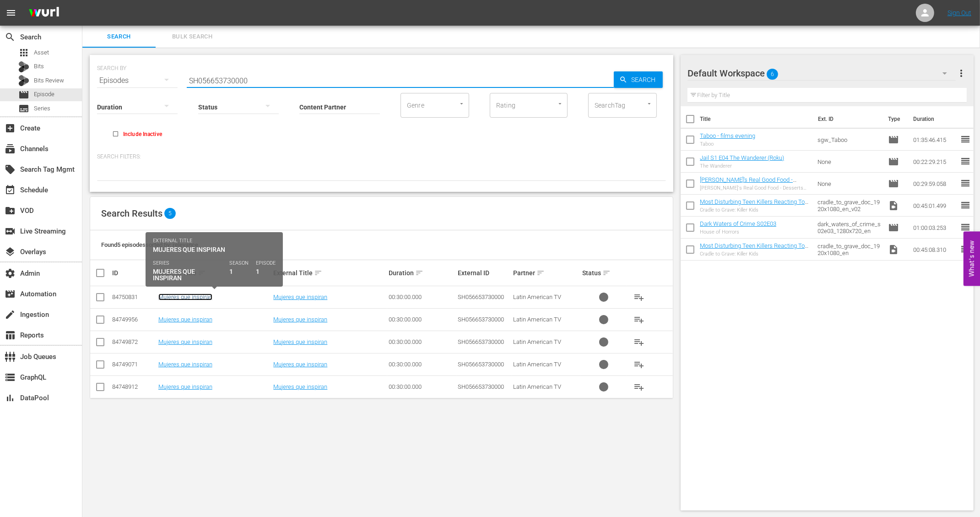  Describe the element at coordinates (849, 227) in the screenshot. I see `td: dark_waters_of_crime_s02e03_1280x720_en` at that location.